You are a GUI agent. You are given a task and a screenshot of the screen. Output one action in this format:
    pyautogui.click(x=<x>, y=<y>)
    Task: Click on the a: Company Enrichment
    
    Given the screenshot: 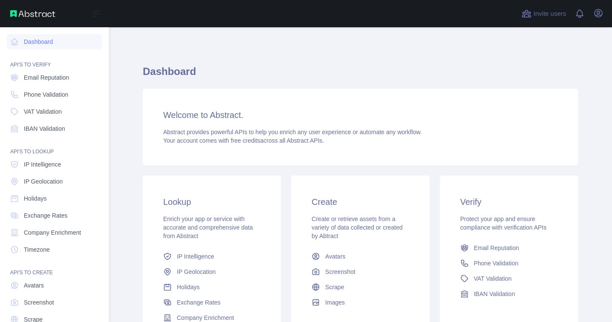 What is the action you would take?
    pyautogui.click(x=54, y=232)
    